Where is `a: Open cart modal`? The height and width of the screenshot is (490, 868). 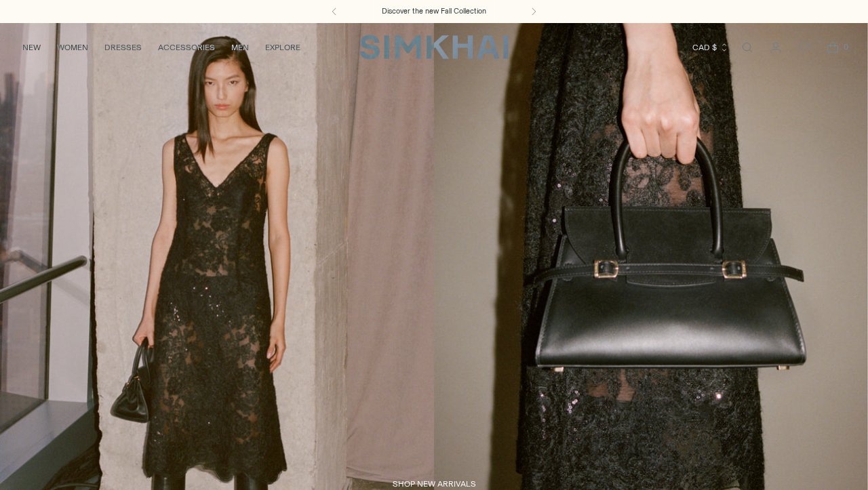
a: Open cart modal is located at coordinates (832, 47).